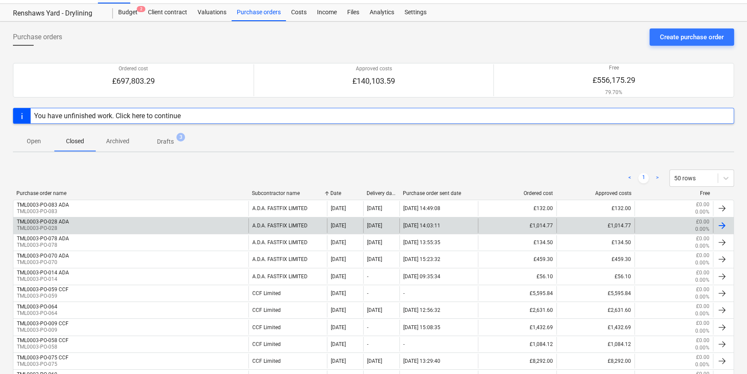 The width and height of the screenshot is (747, 374). What do you see at coordinates (128, 13) in the screenshot?
I see `a: Budget2` at bounding box center [128, 13].